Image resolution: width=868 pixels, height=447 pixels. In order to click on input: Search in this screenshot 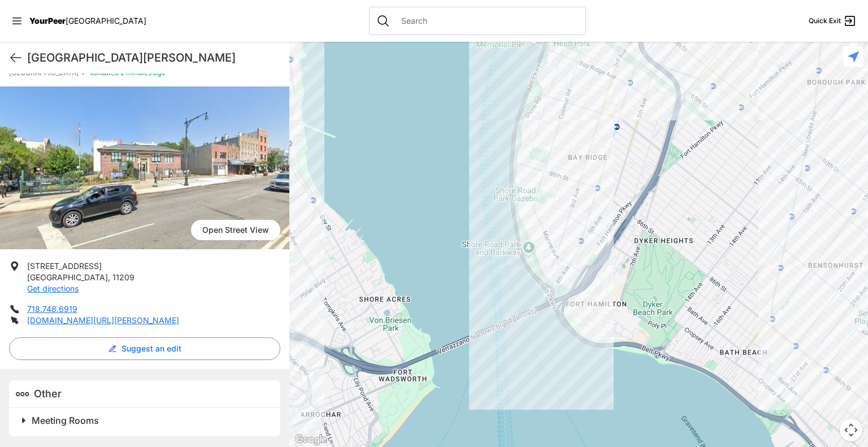, I will do `click(486, 21)`.